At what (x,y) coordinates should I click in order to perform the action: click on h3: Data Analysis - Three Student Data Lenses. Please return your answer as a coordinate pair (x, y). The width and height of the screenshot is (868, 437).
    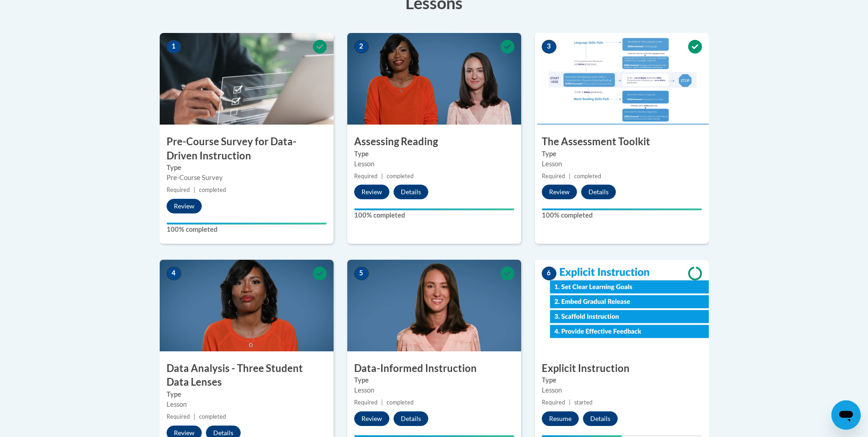
    Looking at the image, I should click on (247, 375).